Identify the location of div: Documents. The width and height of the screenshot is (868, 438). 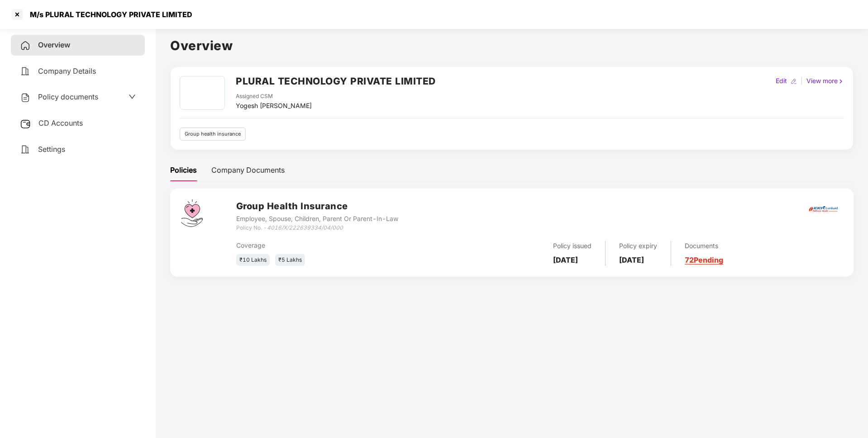
(704, 246).